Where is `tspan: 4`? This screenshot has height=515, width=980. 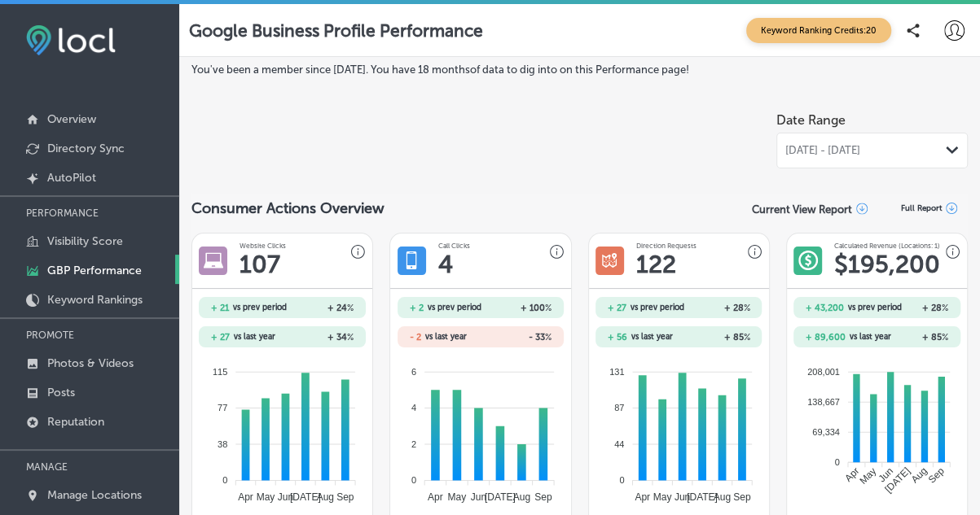 tspan: 4 is located at coordinates (414, 408).